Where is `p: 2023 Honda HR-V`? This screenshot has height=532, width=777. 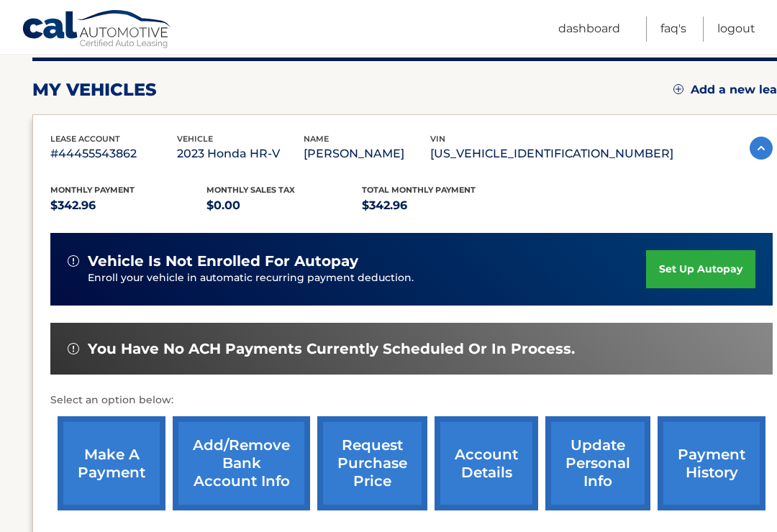
p: 2023 Honda HR-V is located at coordinates (240, 154).